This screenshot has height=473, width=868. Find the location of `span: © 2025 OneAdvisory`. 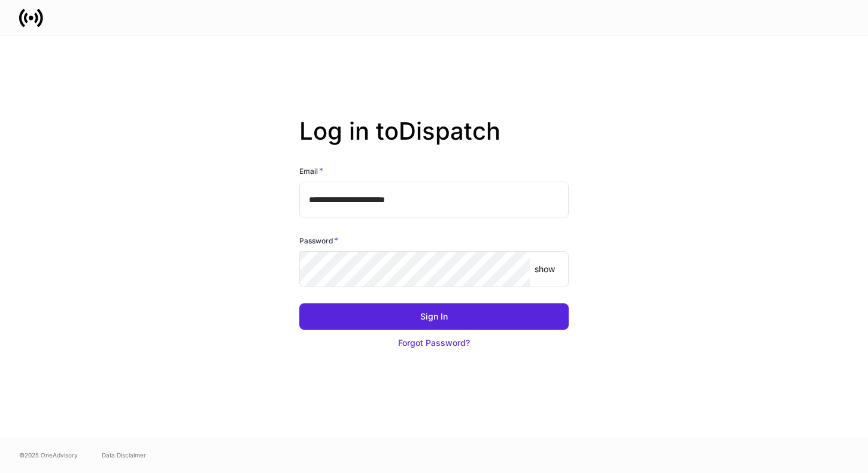

span: © 2025 OneAdvisory is located at coordinates (49, 455).